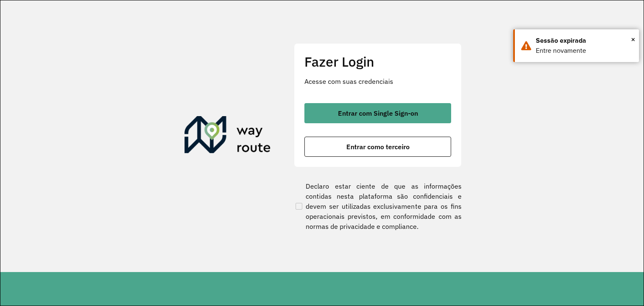 The width and height of the screenshot is (644, 306). What do you see at coordinates (378, 113) in the screenshot?
I see `span: Entrar com Single Sign-on` at bounding box center [378, 113].